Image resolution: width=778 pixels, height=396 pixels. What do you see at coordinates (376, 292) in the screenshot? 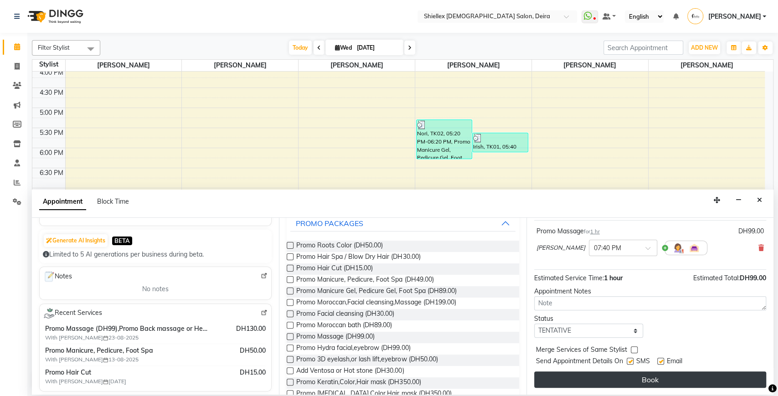
I see `span: Promo Manicure Gel, Pedicure Gel, Foot Spa (DH89.00)` at bounding box center [376, 292].